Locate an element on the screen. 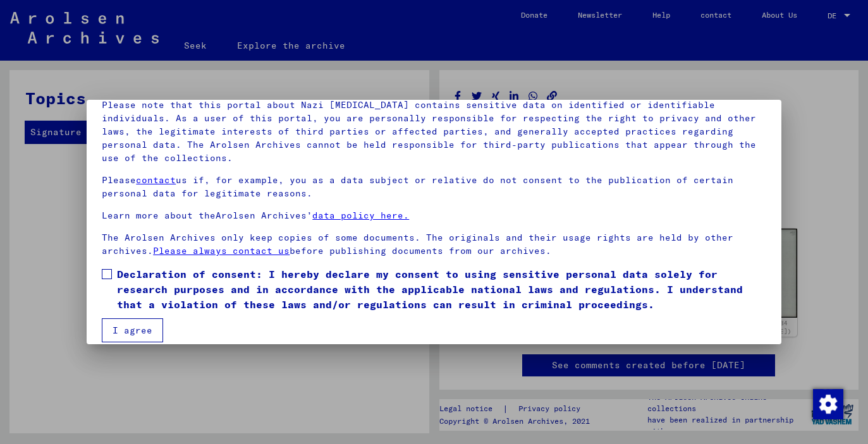 The image size is (868, 444). font: us if, for example, you as a data subject or relative do not consent to the publication of certai... is located at coordinates (418, 186).